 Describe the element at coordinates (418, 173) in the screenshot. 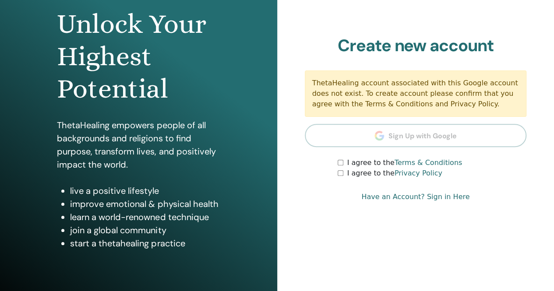

I see `a: Privacy Policy` at that location.